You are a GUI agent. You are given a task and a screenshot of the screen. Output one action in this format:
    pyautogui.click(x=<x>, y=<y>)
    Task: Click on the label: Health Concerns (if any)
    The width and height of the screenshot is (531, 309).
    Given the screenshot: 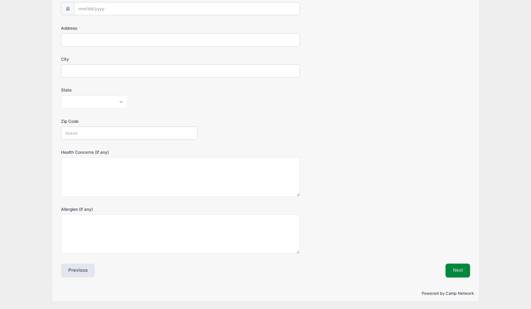 What is the action you would take?
    pyautogui.click(x=129, y=152)
    